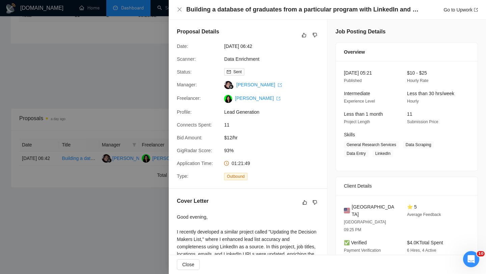 The image size is (486, 274). I want to click on img: c1goVuP_CWJl2YRc4NUJek8H-qrzILrYI06Y4UPcPuP5RvAGnc1CI6AQhfAW2sQ7Vf, so click(228, 99).